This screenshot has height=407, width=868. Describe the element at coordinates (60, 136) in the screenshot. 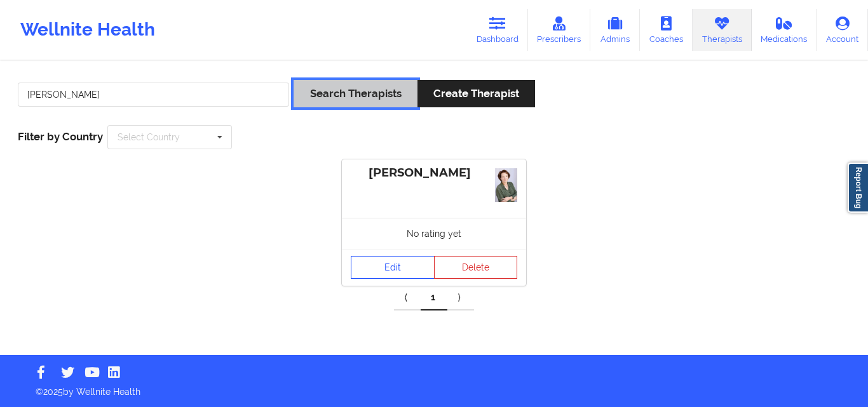

I see `span: Filter by Country` at that location.